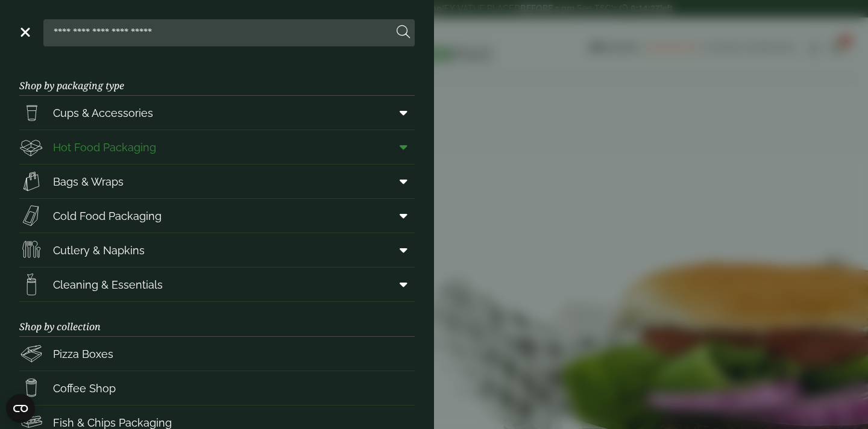  What do you see at coordinates (31, 354) in the screenshot?
I see `img: Pizza_boxes.svg` at bounding box center [31, 354].